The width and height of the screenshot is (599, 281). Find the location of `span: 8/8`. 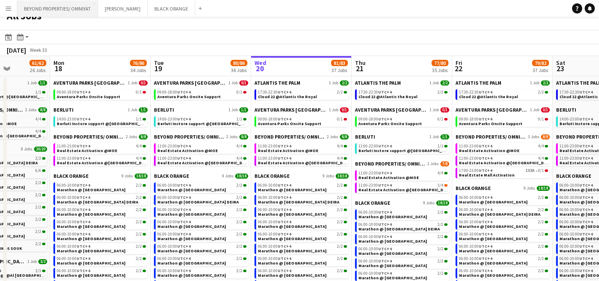

span: 8/8 is located at coordinates (143, 137).